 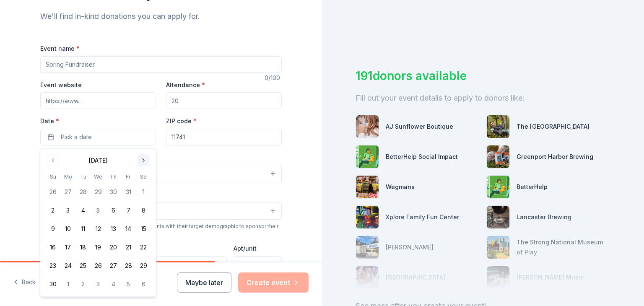 What do you see at coordinates (83, 266) in the screenshot?
I see `button: 25` at bounding box center [83, 266].